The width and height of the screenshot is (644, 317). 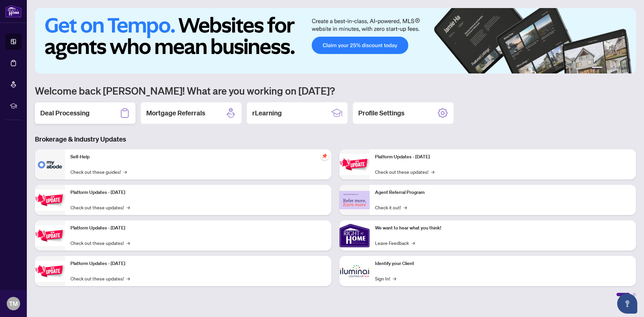 I want to click on h3: Brokerage & Industry Updates, so click(x=335, y=139).